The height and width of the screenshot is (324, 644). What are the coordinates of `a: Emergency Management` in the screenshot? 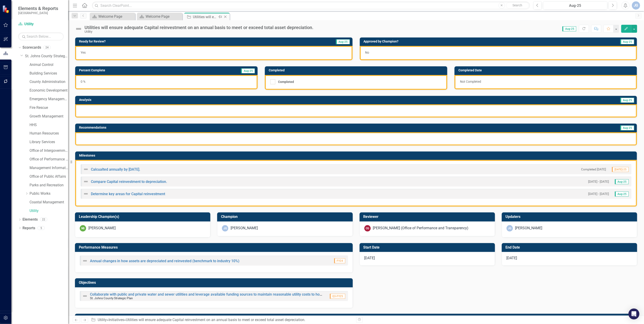 It's located at (49, 99).